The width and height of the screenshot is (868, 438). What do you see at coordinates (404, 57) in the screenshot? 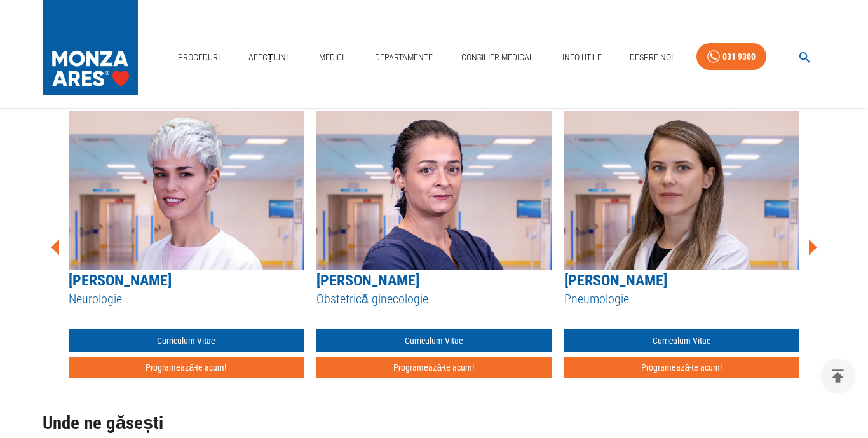
I see `a: Departamente` at bounding box center [404, 57].